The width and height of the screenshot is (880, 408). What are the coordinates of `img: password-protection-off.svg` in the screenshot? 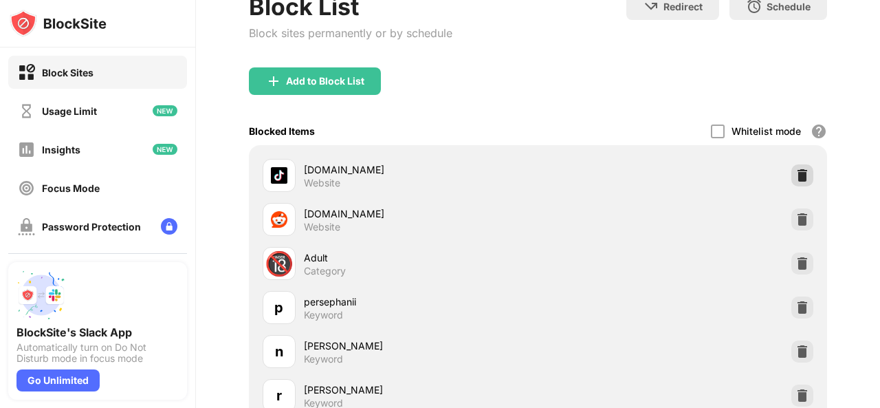 It's located at (26, 226).